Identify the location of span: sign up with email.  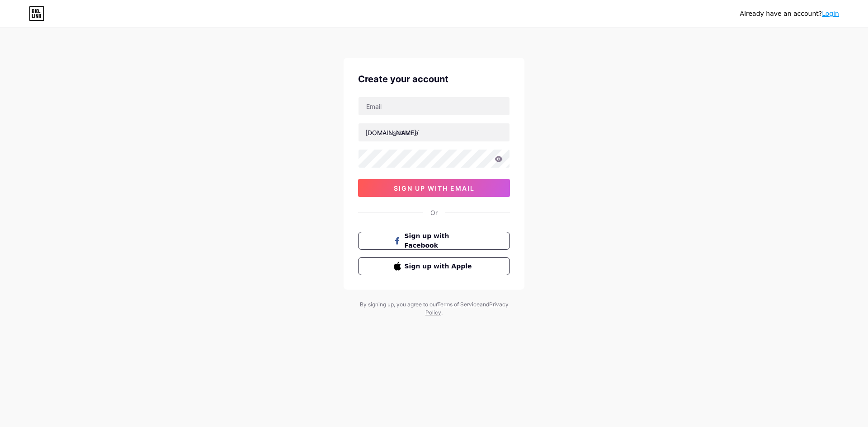
(434, 188).